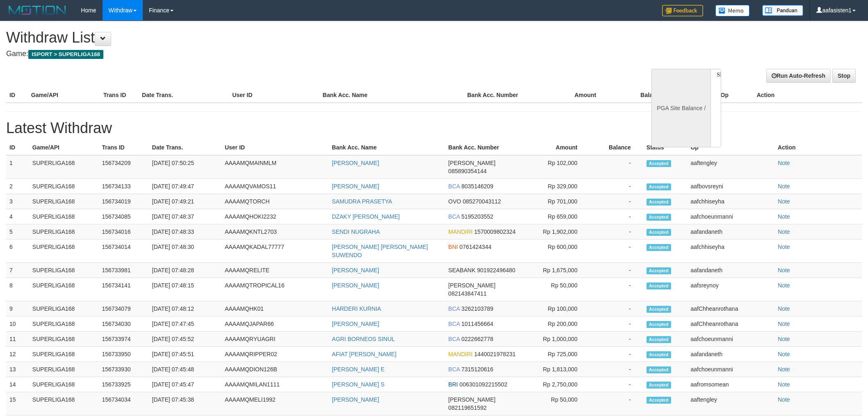  What do you see at coordinates (124, 324) in the screenshot?
I see `td: 156734030` at bounding box center [124, 324].